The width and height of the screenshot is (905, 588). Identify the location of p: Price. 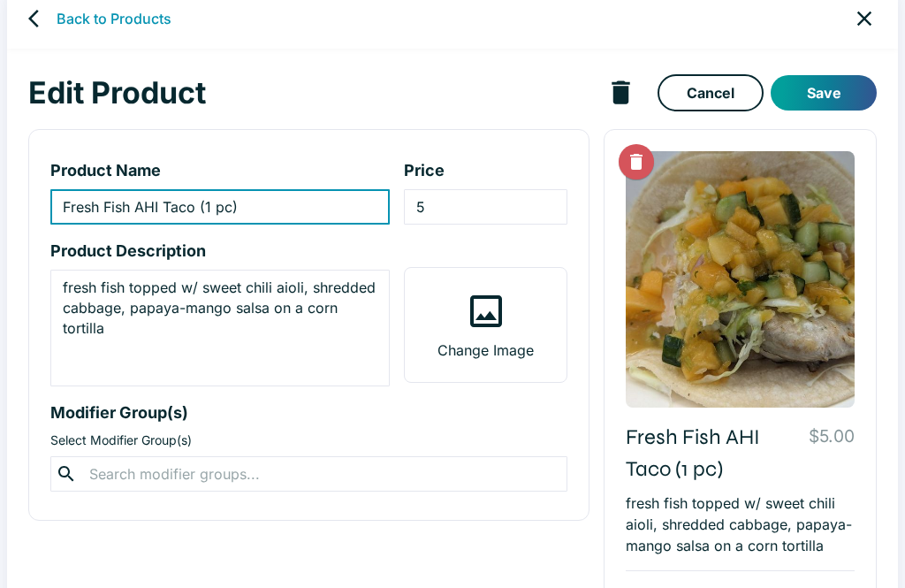
(486, 170).